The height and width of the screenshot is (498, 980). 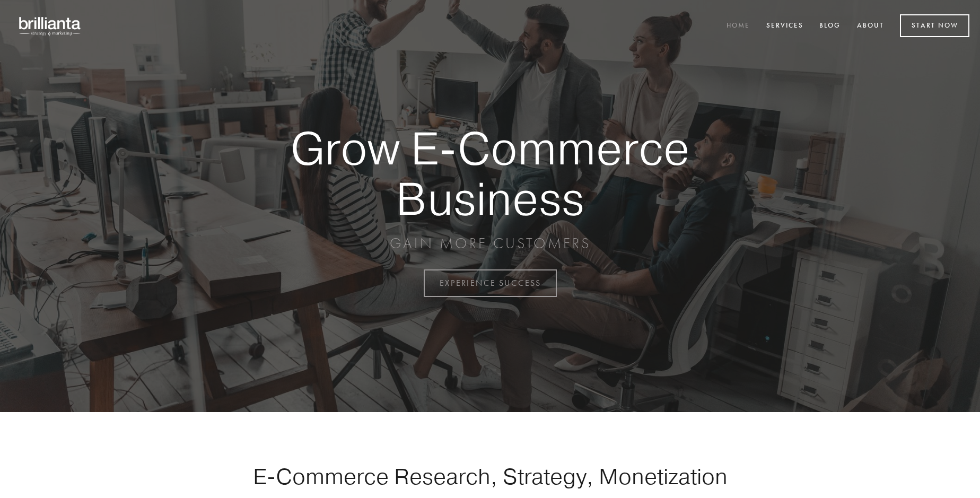 I want to click on h1: E-Commerce Research, Strategy, Monetization, so click(x=490, y=476).